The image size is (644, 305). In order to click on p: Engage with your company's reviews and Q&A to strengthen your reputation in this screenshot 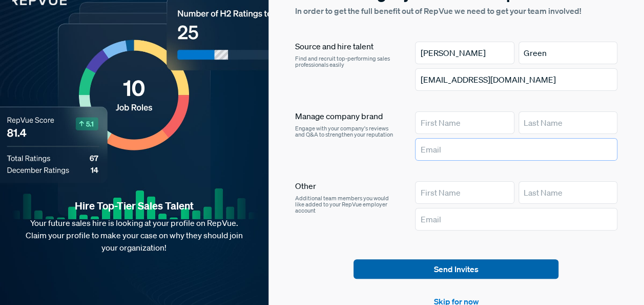, I will do `click(347, 131)`.